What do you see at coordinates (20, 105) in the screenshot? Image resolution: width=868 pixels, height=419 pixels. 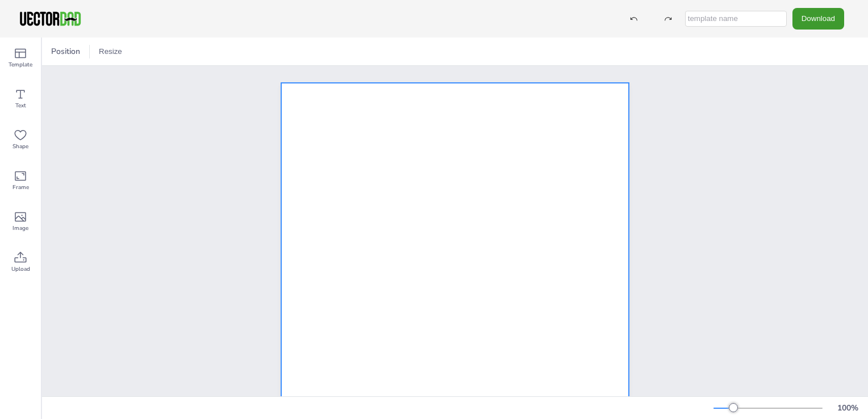 I see `span: Text` at bounding box center [20, 105].